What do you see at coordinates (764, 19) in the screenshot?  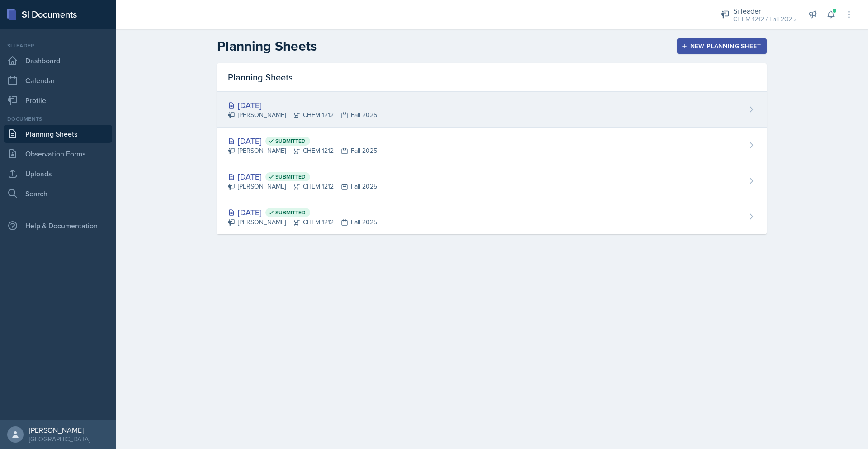 I see `div: CHEM 1212 / Fall 2025` at bounding box center [764, 19].